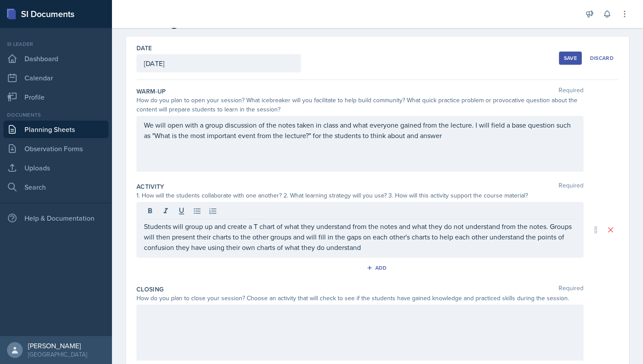  Describe the element at coordinates (56, 78) in the screenshot. I see `a: Calendar` at that location.